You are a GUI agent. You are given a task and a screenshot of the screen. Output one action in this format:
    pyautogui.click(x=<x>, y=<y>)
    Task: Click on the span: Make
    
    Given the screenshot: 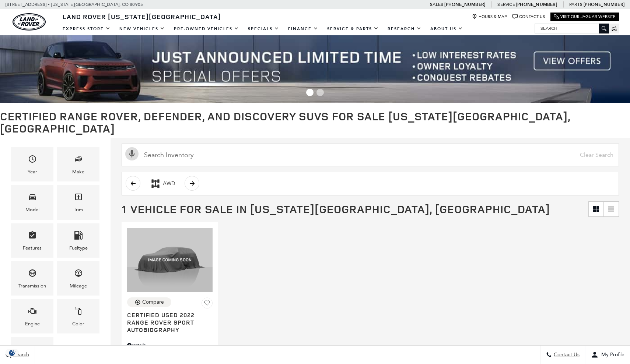 What is the action you would take?
    pyautogui.click(x=78, y=160)
    